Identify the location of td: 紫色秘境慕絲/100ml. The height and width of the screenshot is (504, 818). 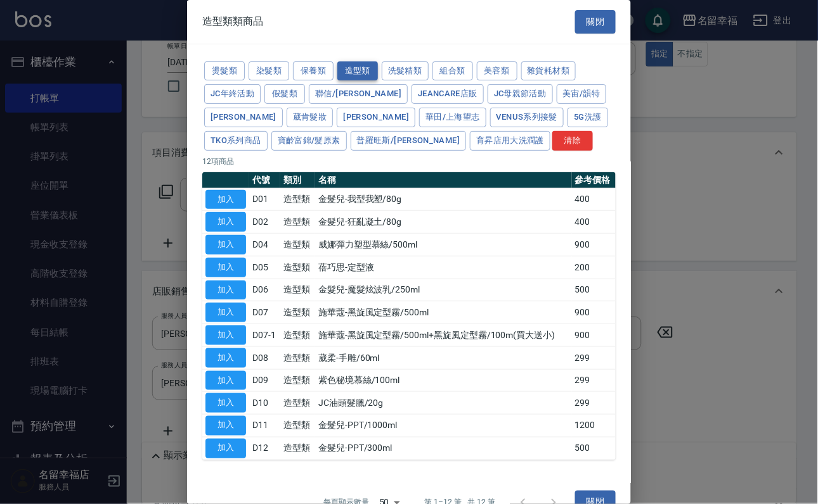
(444, 381).